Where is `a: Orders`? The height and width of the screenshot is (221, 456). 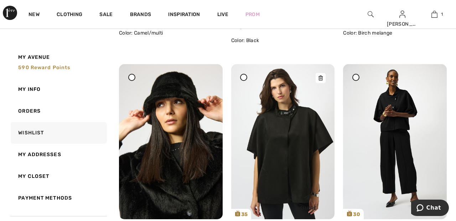 a: Orders is located at coordinates (58, 111).